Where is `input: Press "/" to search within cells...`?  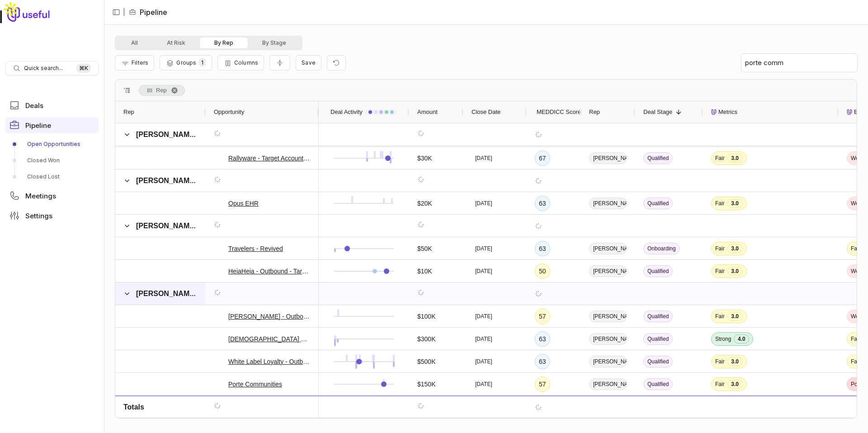
input: Press "/" to search within cells... is located at coordinates (799, 63).